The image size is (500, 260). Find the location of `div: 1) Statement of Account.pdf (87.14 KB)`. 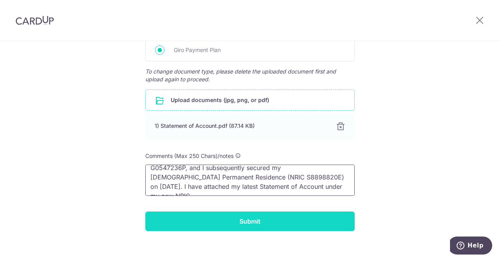

div: 1) Statement of Account.pdf (87.14 KB) is located at coordinates (241, 126).